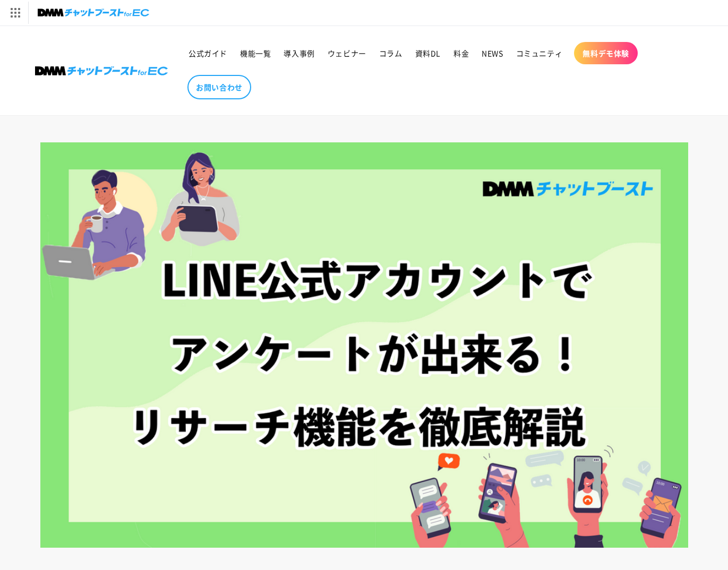  What do you see at coordinates (256, 53) in the screenshot?
I see `a: 機能一覧` at bounding box center [256, 53].